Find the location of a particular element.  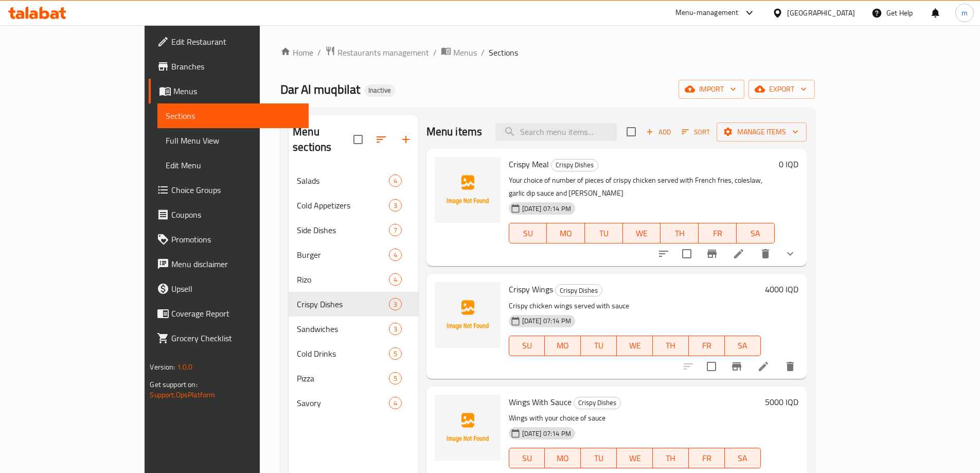

svg: Show Choices is located at coordinates (790, 254).